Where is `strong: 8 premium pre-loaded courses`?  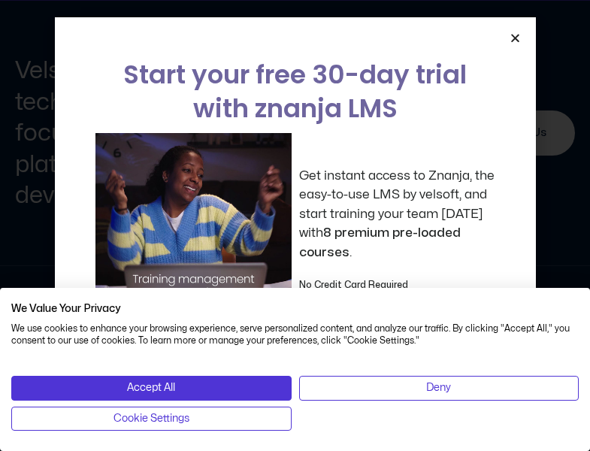
strong: 8 premium pre-loaded courses is located at coordinates (379, 242).